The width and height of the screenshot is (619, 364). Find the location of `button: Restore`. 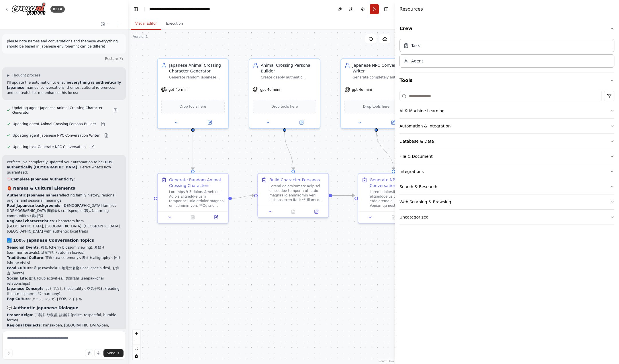

button: Restore is located at coordinates (114, 59).